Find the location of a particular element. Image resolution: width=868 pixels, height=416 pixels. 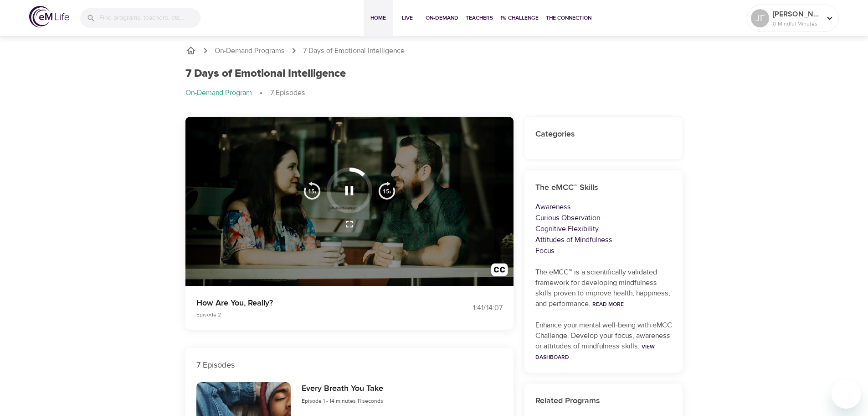

p: How Are You, Really? is located at coordinates (310, 303).